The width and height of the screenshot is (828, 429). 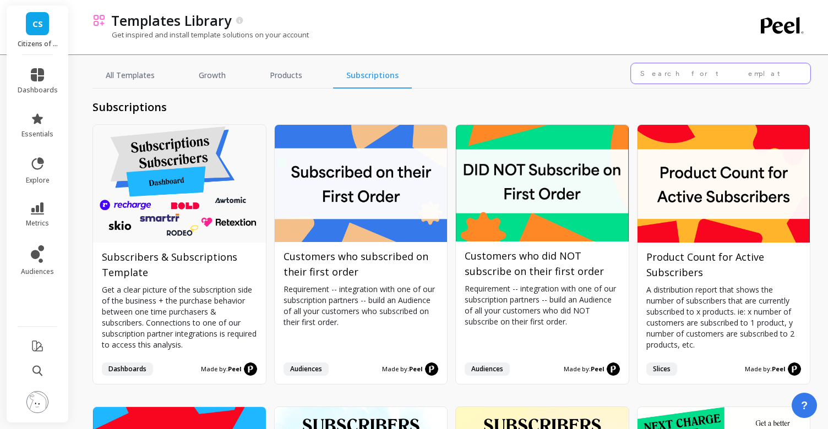 What do you see at coordinates (200, 35) in the screenshot?
I see `p: Get inspired and install template solutions on your account` at bounding box center [200, 35].